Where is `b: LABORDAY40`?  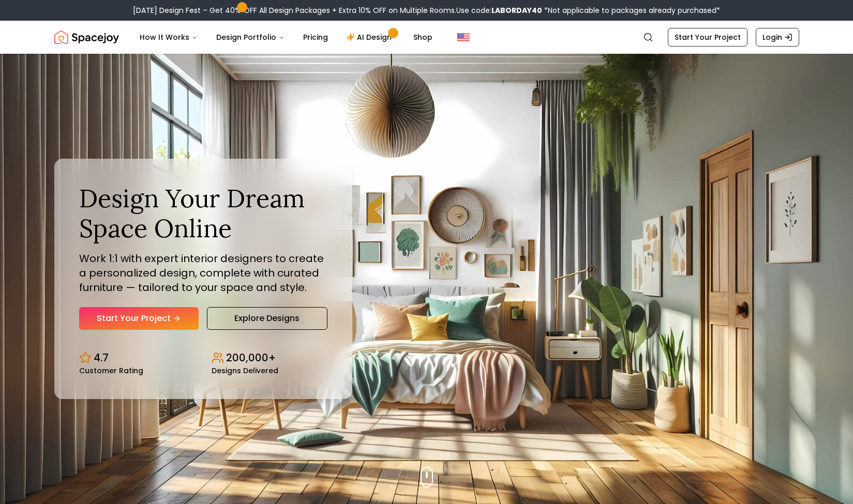 b: LABORDAY40 is located at coordinates (517, 11).